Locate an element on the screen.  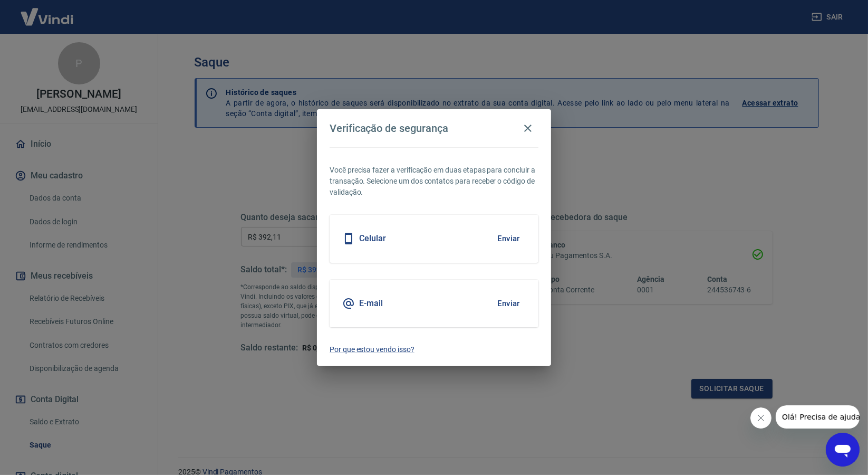
h4: Verificação de segurança is located at coordinates (389, 128).